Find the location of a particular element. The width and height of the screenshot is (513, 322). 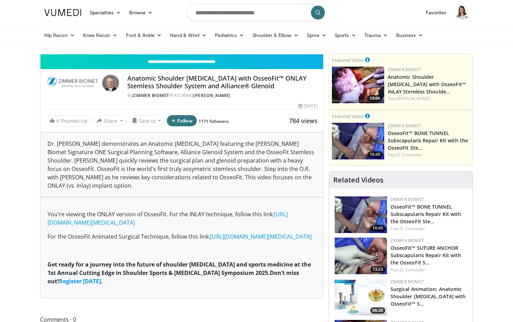

h4: Related Videos is located at coordinates (358, 180).